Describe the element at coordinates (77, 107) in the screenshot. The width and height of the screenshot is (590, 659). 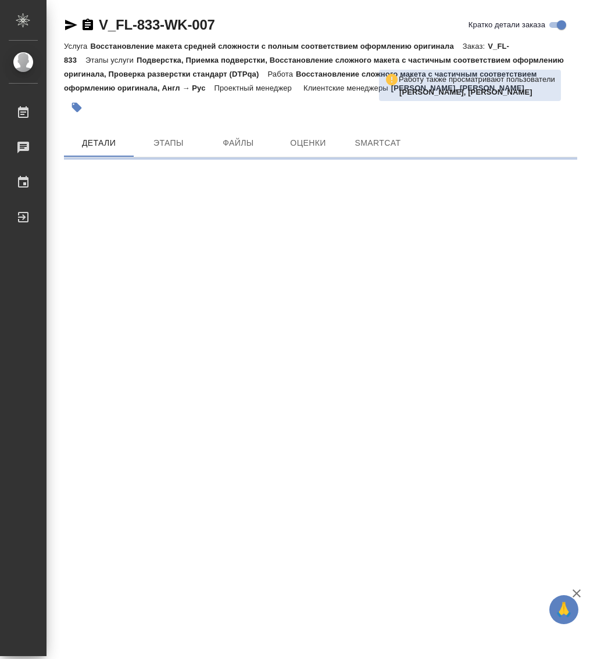
I see `button: Добавить тэг` at that location.